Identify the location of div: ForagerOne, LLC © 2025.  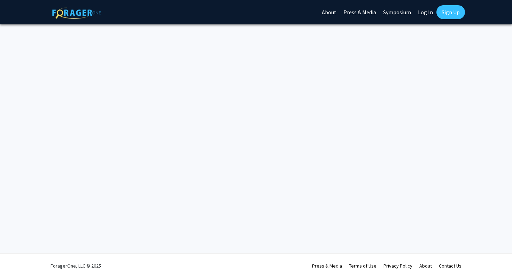
(76, 266).